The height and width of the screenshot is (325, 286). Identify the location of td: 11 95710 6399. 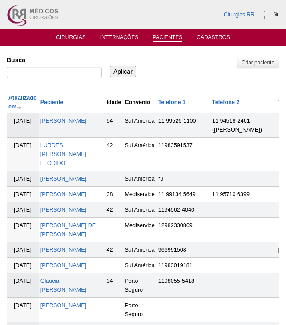
(242, 194).